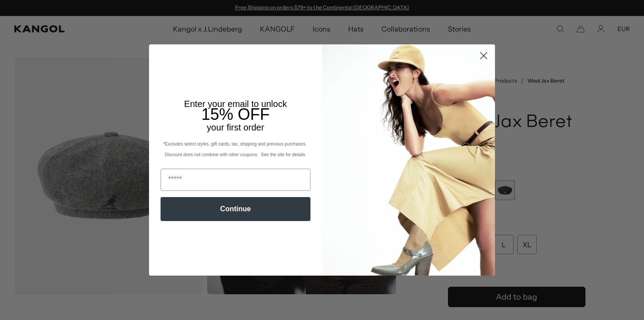 The image size is (644, 320). What do you see at coordinates (236, 114) in the screenshot?
I see `span: 15% OFF` at bounding box center [236, 114].